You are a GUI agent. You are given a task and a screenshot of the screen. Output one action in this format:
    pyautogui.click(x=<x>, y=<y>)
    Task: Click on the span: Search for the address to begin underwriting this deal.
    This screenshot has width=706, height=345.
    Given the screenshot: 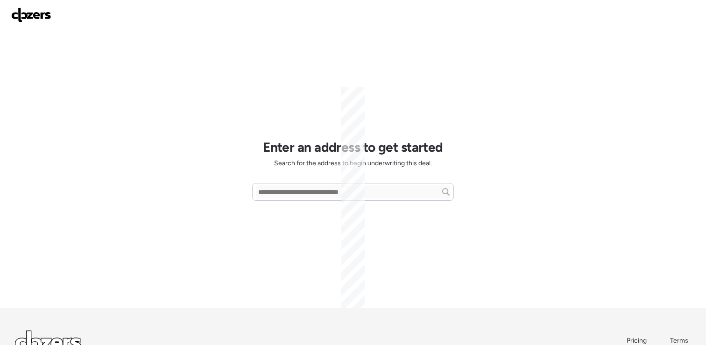 What is the action you would take?
    pyautogui.click(x=353, y=163)
    